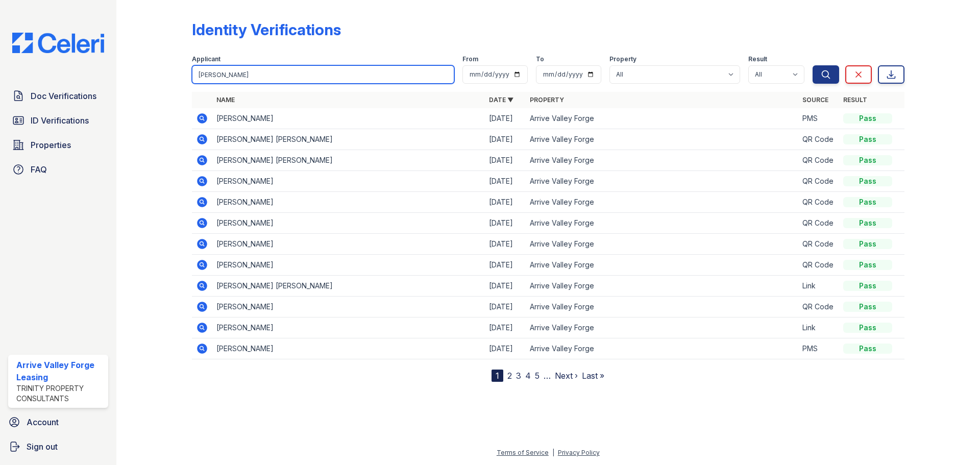  Describe the element at coordinates (206, 59) in the screenshot. I see `label: Applicant` at that location.